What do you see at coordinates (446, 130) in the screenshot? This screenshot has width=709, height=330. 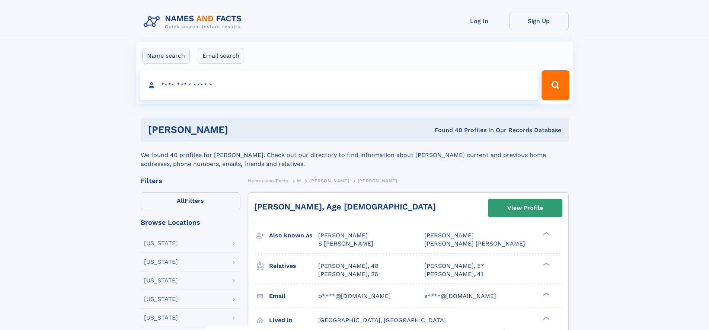 I see `div: Found 40 Profiles In Our Records Database` at bounding box center [446, 130].